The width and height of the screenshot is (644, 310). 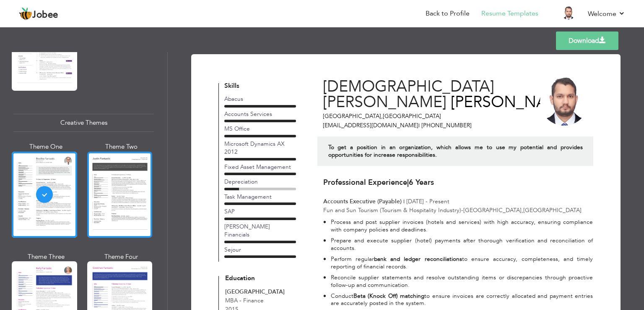 What do you see at coordinates (244, 300) in the screenshot?
I see `span: MBA - Finance` at bounding box center [244, 300].